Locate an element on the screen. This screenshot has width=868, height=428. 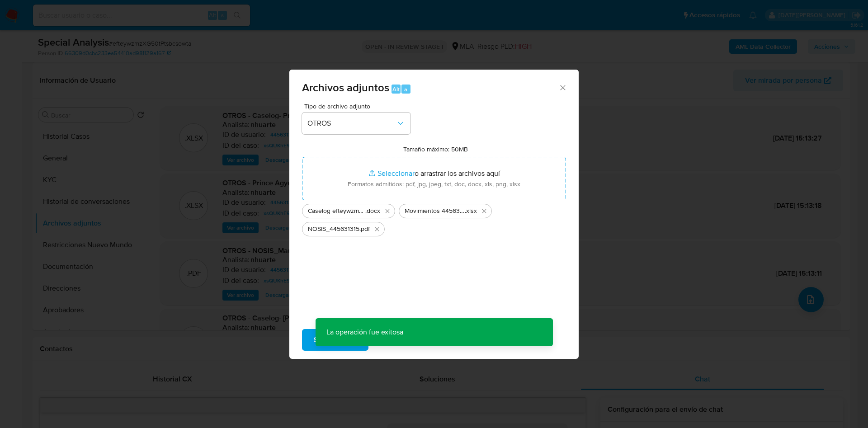
span: .xlsx is located at coordinates (471, 211).